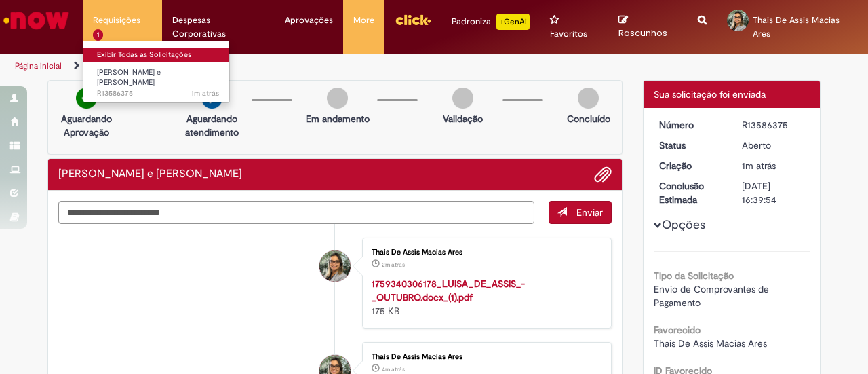 This screenshot has width=868, height=374. What do you see at coordinates (98, 35) in the screenshot?
I see `span: 1` at bounding box center [98, 35].